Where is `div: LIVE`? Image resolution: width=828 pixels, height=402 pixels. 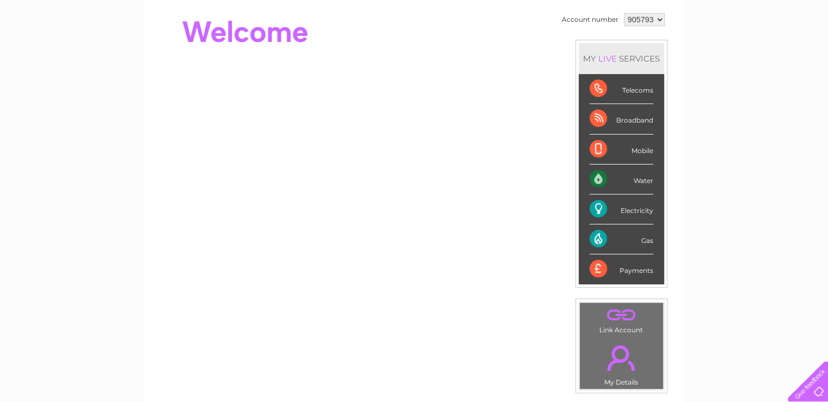 div: LIVE is located at coordinates (608, 58).